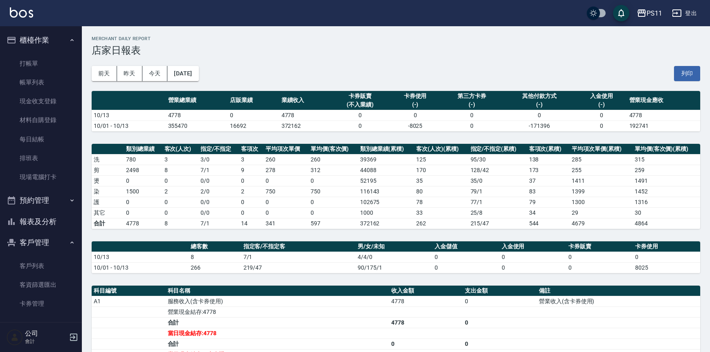  I want to click on th: 店販業績, so click(253, 100).